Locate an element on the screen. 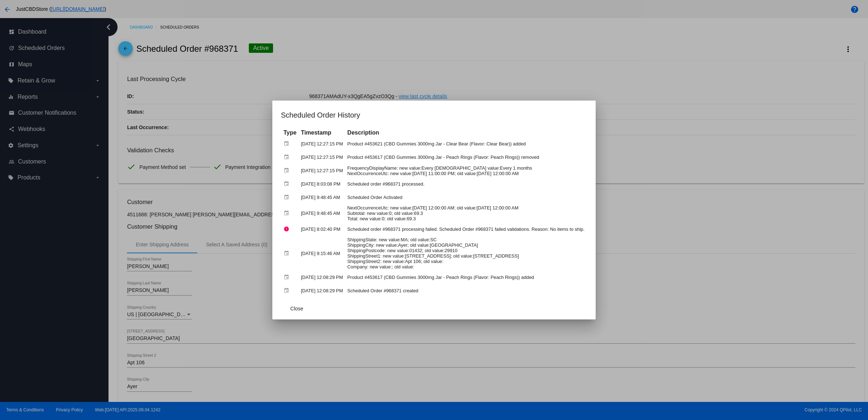  button: Close dialog is located at coordinates (297, 308).